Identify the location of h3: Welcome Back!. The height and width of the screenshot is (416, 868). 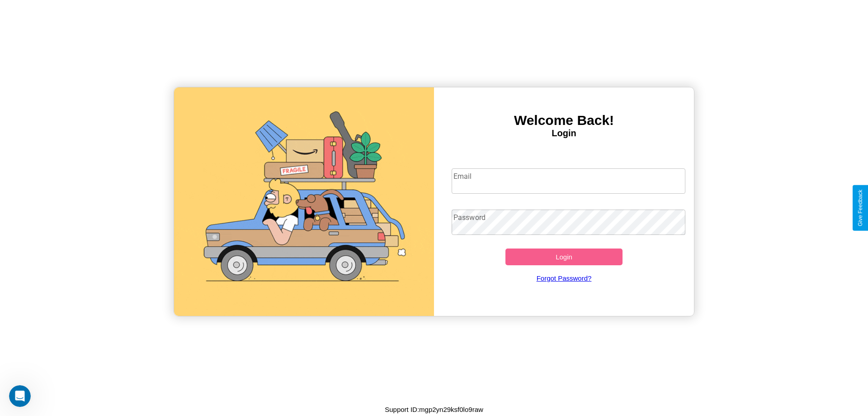
(564, 121).